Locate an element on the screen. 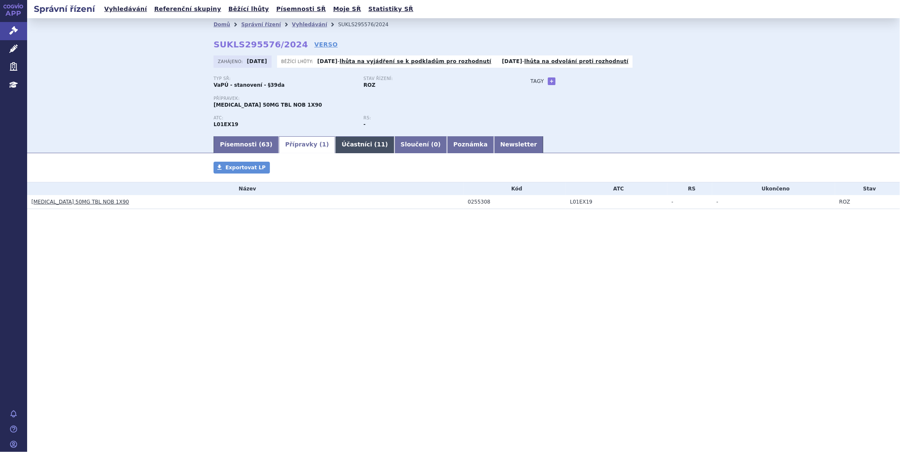  strong: SUKLS295576/2024 is located at coordinates (261, 44).